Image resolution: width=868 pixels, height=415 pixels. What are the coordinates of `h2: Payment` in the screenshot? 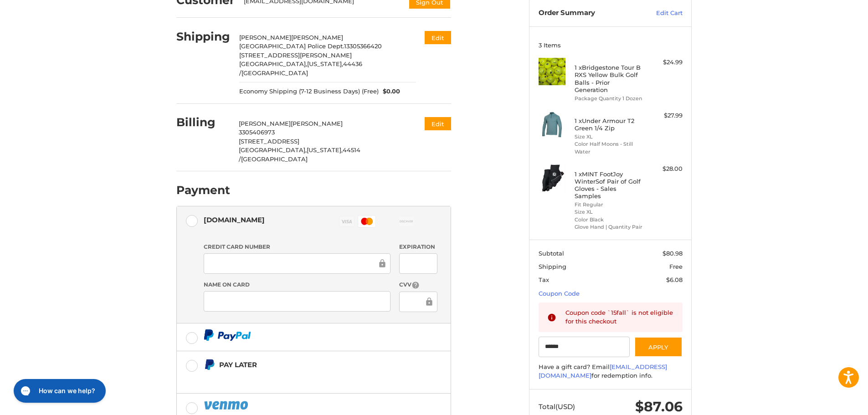 It's located at (203, 190).